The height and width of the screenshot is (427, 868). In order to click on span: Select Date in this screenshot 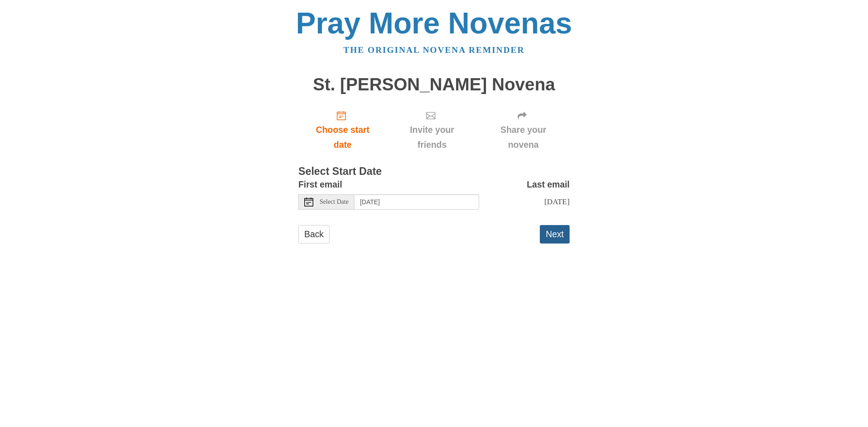, I will do `click(334, 202)`.